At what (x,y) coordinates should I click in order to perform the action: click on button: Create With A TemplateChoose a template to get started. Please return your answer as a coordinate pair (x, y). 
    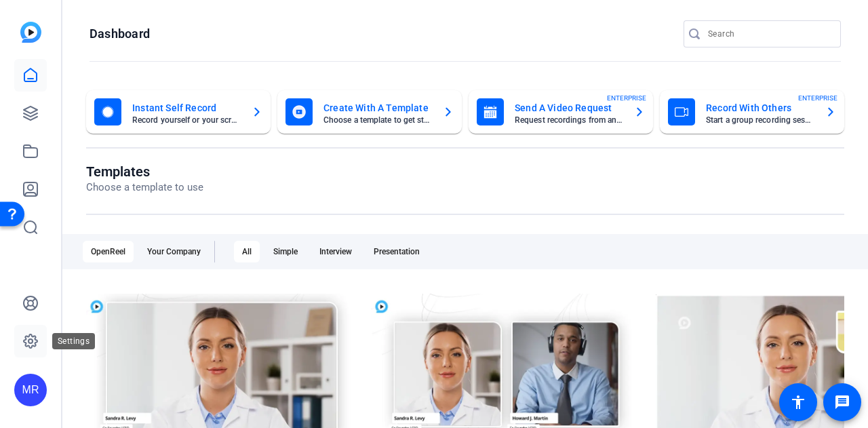
    Looking at the image, I should click on (370, 112).